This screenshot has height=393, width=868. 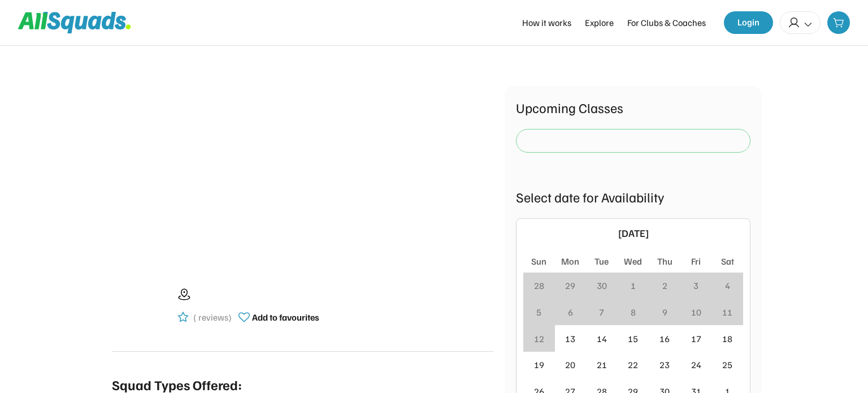 I want to click on div: Add to favourites, so click(x=285, y=317).